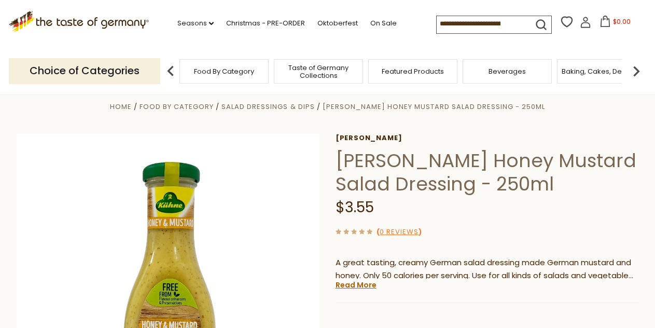 This screenshot has height=328, width=655. I want to click on span: $0.00, so click(622, 21).